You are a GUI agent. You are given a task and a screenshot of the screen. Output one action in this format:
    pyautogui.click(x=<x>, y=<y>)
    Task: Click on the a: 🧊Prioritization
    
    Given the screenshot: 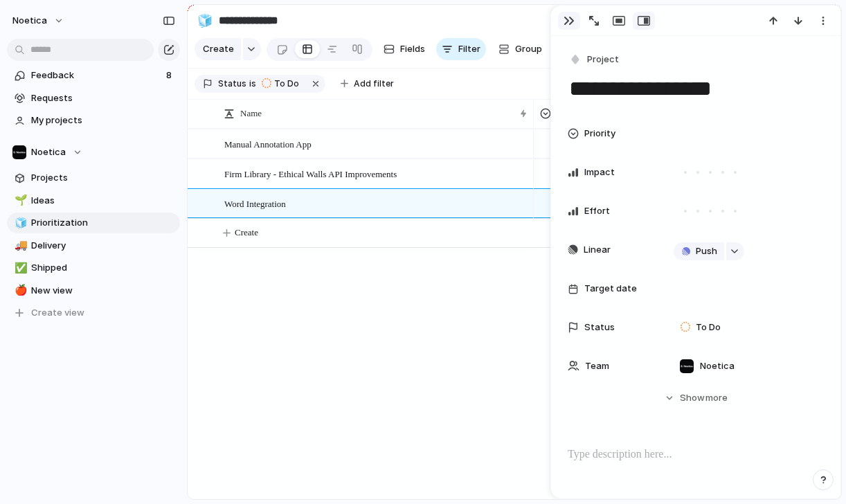 What is the action you would take?
    pyautogui.click(x=94, y=223)
    